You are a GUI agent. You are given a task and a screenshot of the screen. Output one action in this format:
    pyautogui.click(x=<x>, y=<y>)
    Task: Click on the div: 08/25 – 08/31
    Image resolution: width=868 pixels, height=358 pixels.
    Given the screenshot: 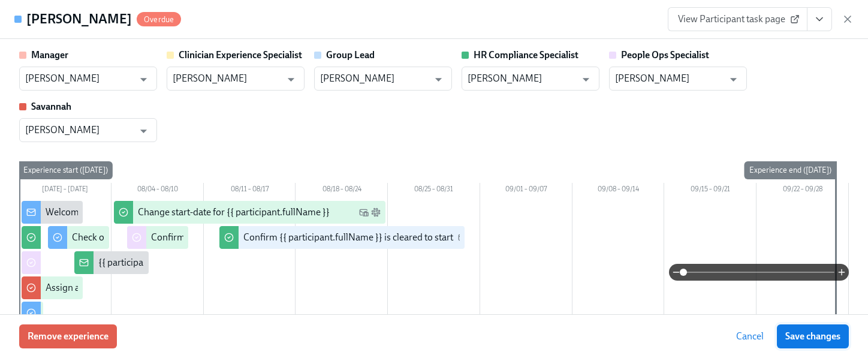 What is the action you would take?
    pyautogui.click(x=434, y=191)
    